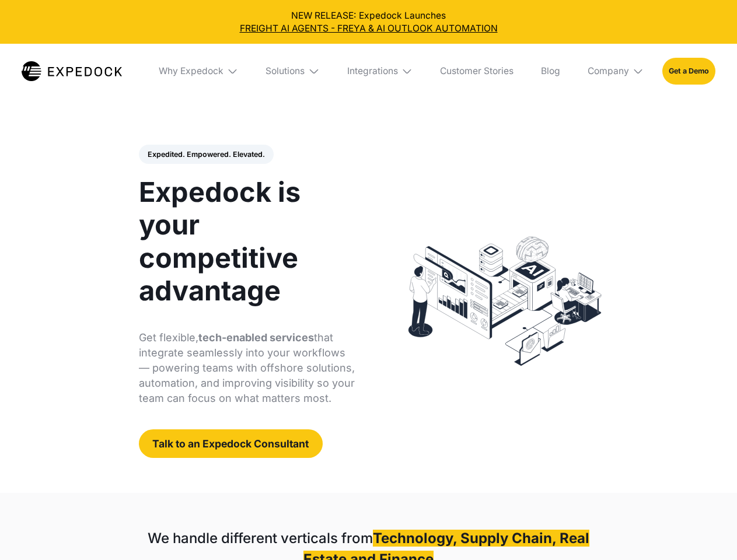 This screenshot has width=737, height=560. Describe the element at coordinates (368, 22) in the screenshot. I see `div: NEW RELEASE: Expedock Launches` at that location.